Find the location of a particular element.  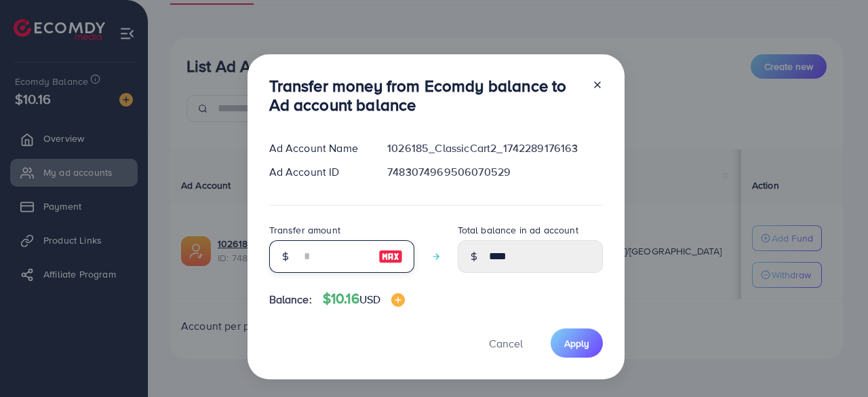

span: Apply is located at coordinates (577, 343).